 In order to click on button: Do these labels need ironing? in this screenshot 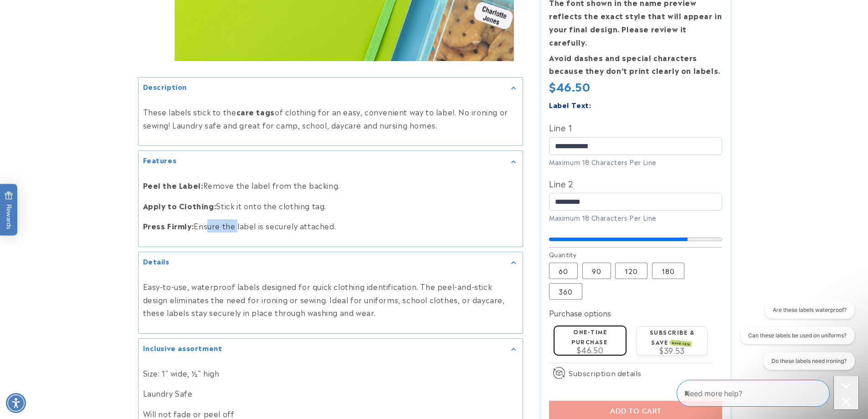, I will do `click(76, 60)`.